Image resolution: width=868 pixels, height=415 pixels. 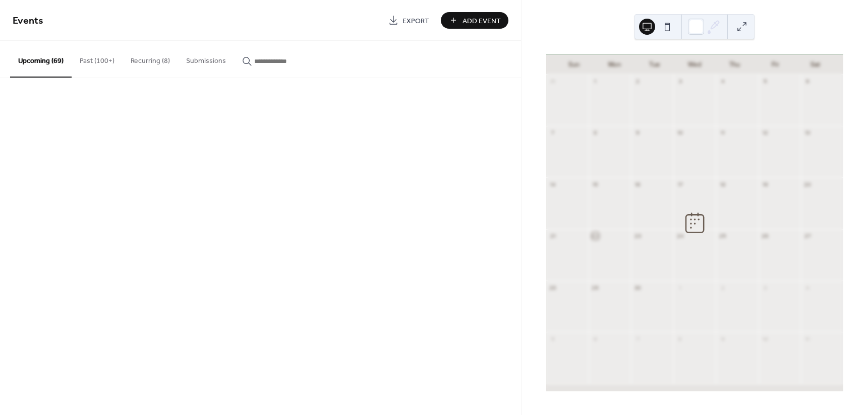 What do you see at coordinates (475, 20) in the screenshot?
I see `button: Add Event` at bounding box center [475, 20].